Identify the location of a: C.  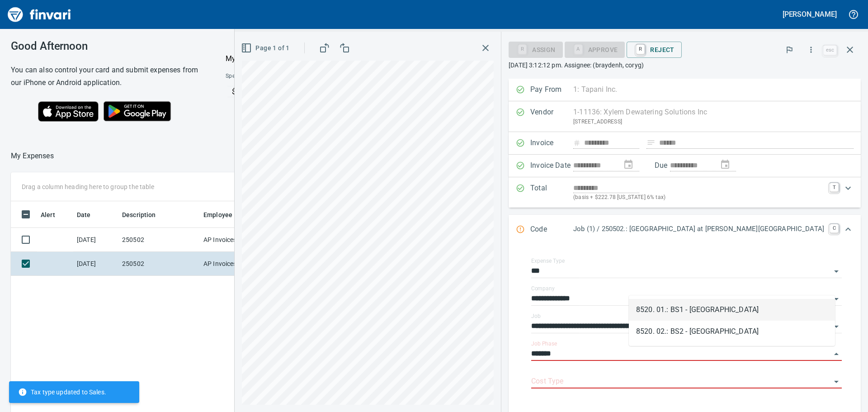
(834, 228).